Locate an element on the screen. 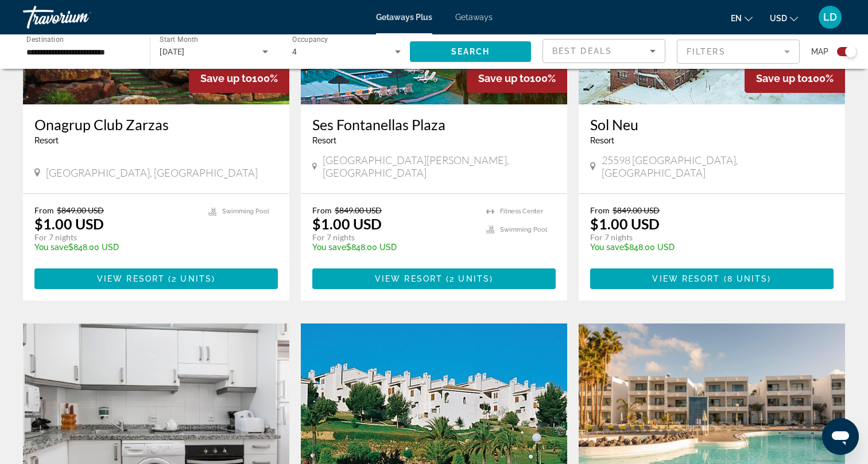 This screenshot has height=464, width=868. span: USD is located at coordinates (778, 18).